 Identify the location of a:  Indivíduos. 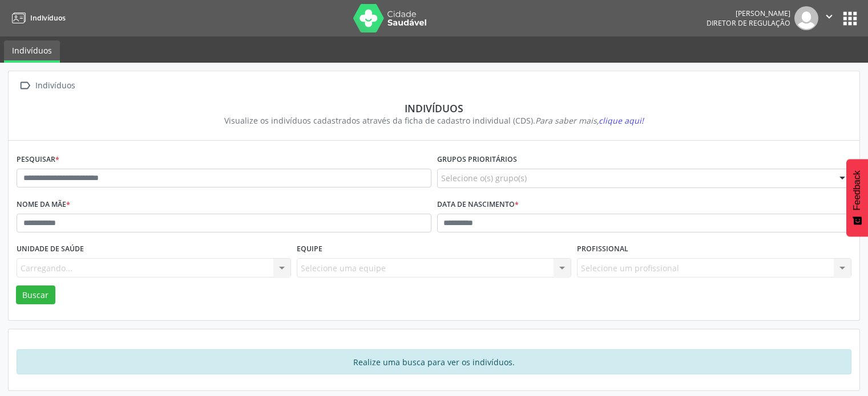
(47, 85).